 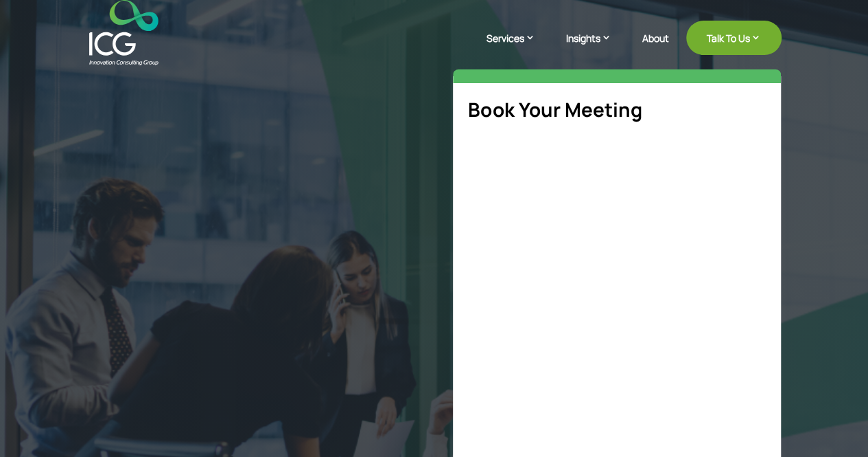 What do you see at coordinates (617, 113) in the screenshot?
I see `h5: Book Your Meeting` at bounding box center [617, 113].